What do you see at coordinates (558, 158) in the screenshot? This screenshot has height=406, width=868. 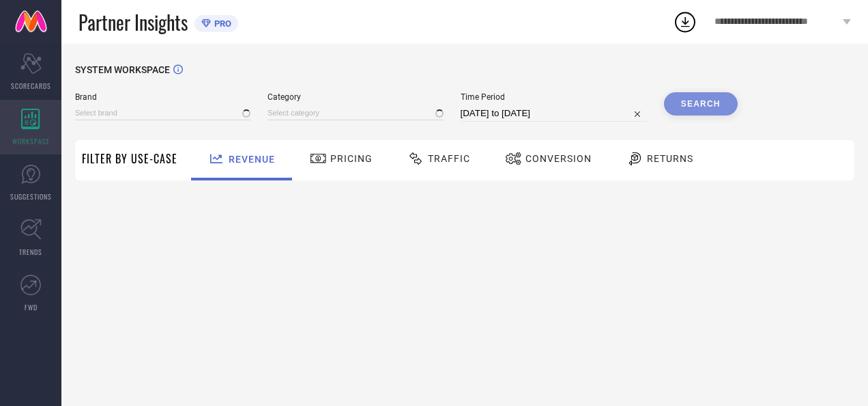 I see `span: Conversion` at bounding box center [558, 158].